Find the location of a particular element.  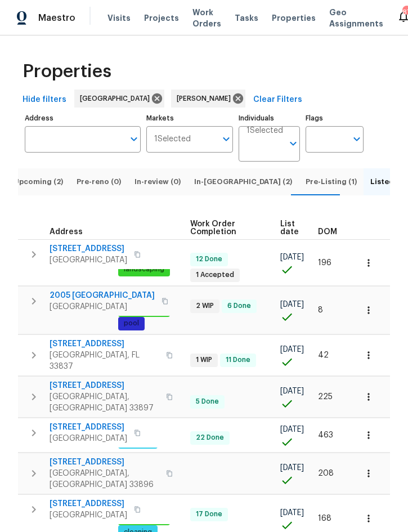

label: Markets is located at coordinates (189, 118).